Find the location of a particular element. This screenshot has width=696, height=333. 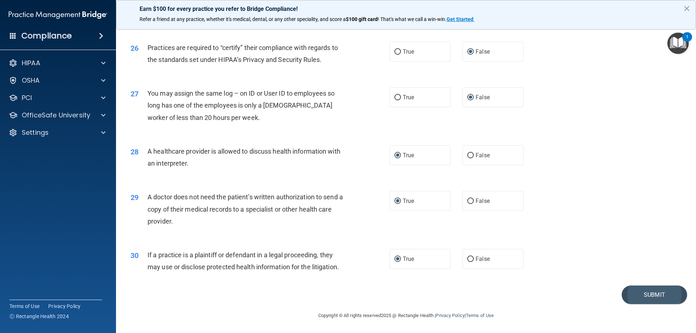

img: PMB logo is located at coordinates (58, 15).